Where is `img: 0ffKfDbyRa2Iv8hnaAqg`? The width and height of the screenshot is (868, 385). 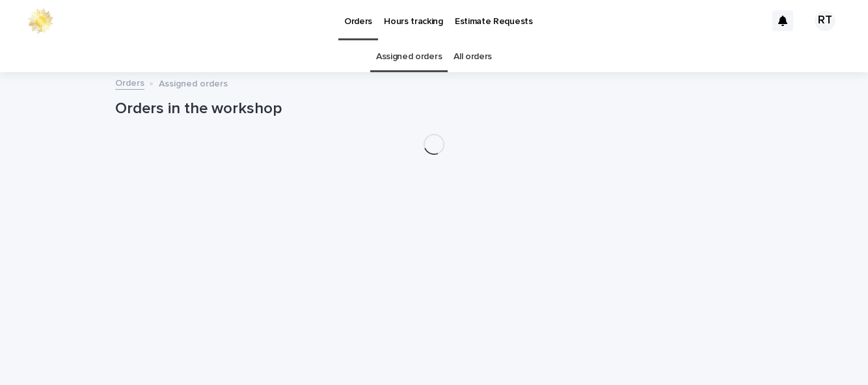
img: 0ffKfDbyRa2Iv8hnaAqg is located at coordinates (40, 21).